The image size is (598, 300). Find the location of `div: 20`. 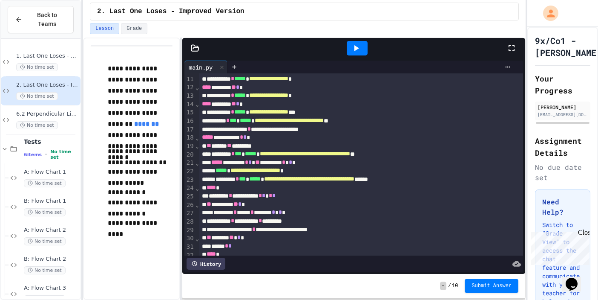

div: 20 is located at coordinates (190, 155).